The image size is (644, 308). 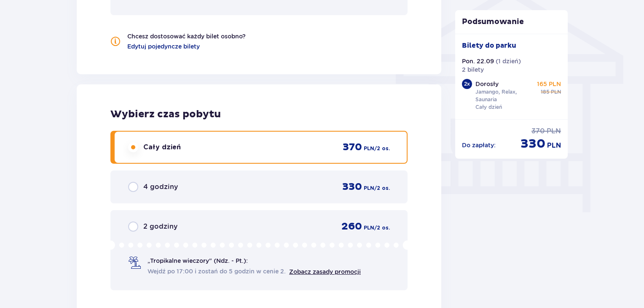 What do you see at coordinates (505, 96) in the screenshot?
I see `p: Jamango, Relax, Saunaria` at bounding box center [505, 96].